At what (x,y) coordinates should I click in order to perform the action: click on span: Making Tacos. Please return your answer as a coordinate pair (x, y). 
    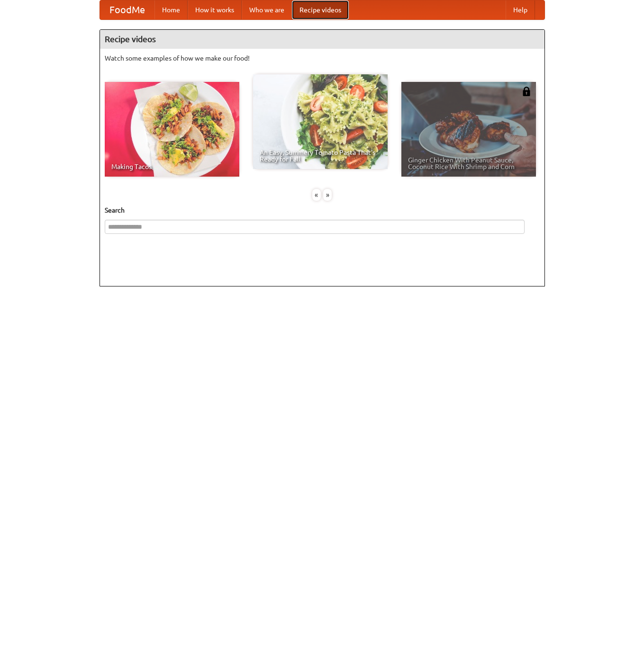
    Looking at the image, I should click on (172, 166).